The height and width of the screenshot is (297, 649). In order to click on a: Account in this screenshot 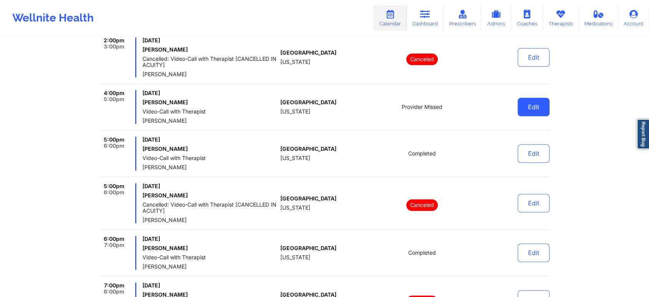, I will do `click(634, 18)`.